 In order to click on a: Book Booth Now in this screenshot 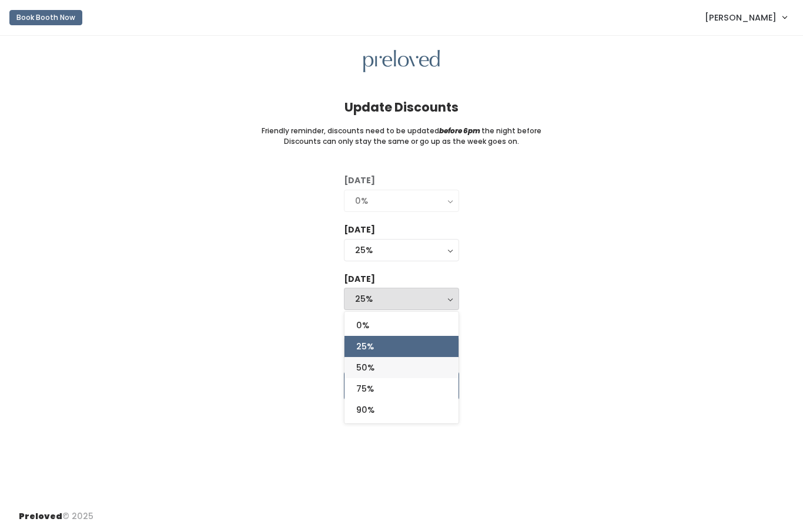, I will do `click(46, 17)`.